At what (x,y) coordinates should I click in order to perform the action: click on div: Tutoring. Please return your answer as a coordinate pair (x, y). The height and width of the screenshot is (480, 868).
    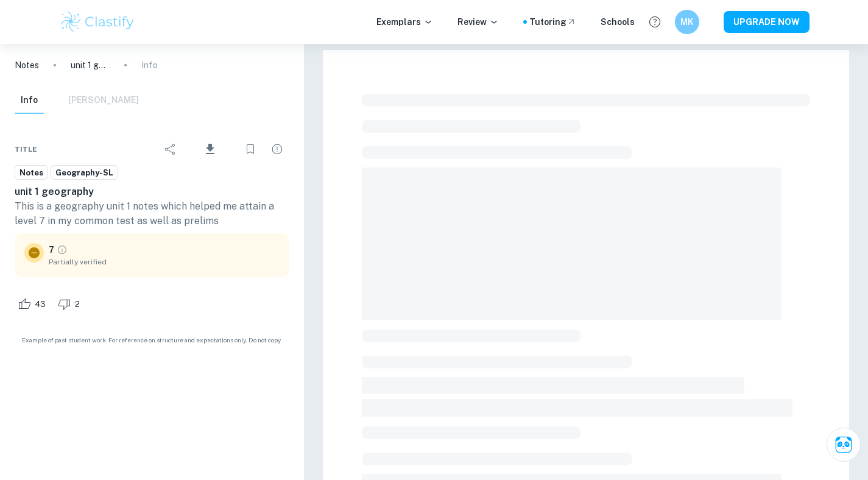
    Looking at the image, I should click on (552, 22).